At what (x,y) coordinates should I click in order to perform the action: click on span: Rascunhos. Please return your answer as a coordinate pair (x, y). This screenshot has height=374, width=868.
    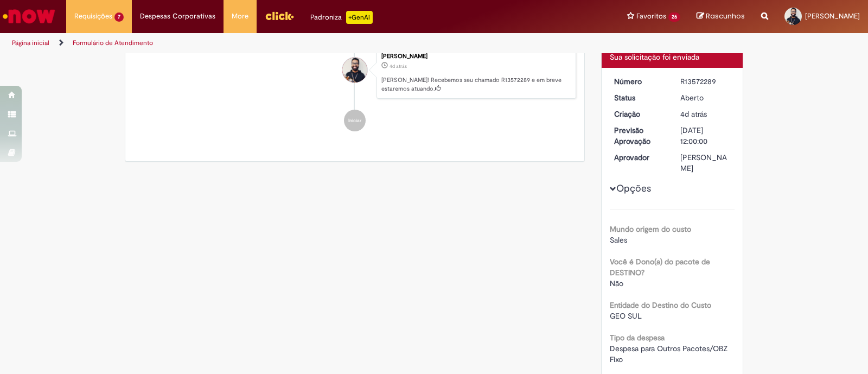
    Looking at the image, I should click on (725, 16).